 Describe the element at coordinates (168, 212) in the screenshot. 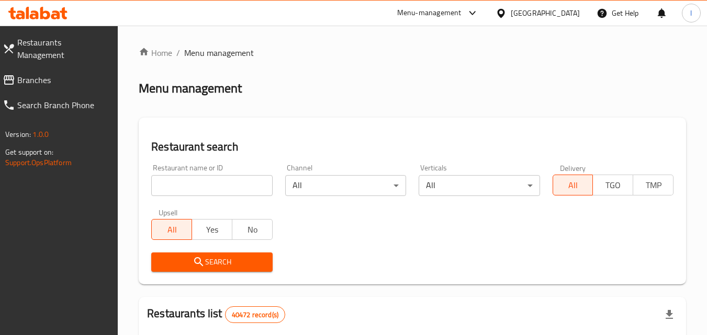

I see `label: Upsell` at that location.